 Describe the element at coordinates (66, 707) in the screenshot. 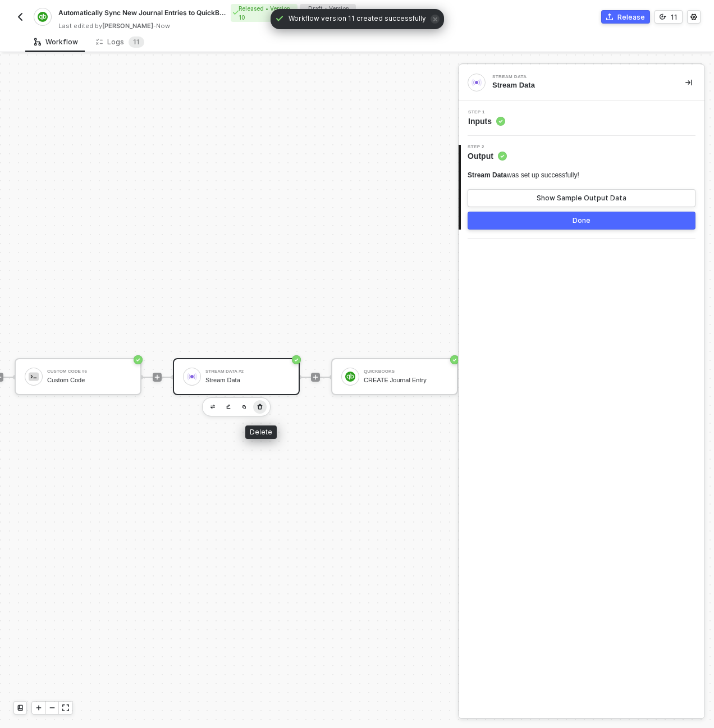

I see `span: icon-expand` at that location.